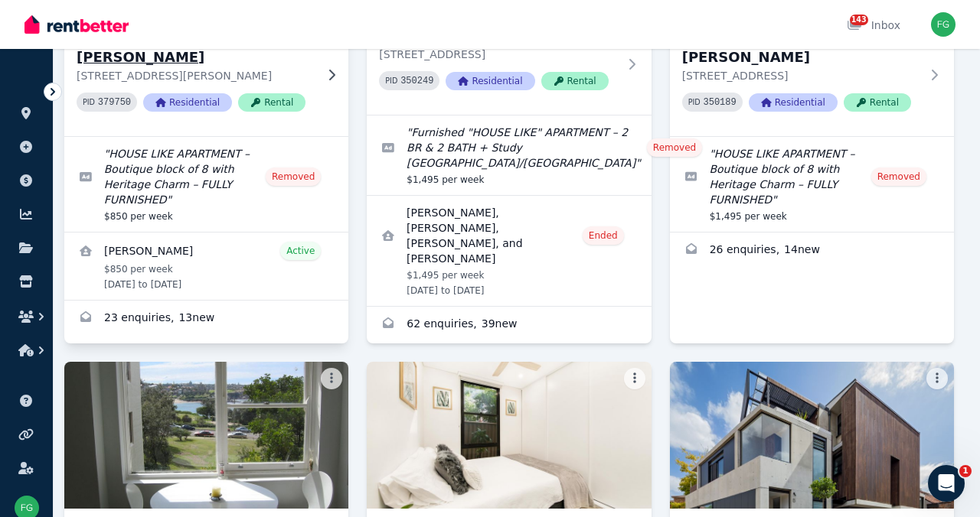 The height and width of the screenshot is (517, 980). Describe the element at coordinates (859, 20) in the screenshot. I see `span: 143` at that location.